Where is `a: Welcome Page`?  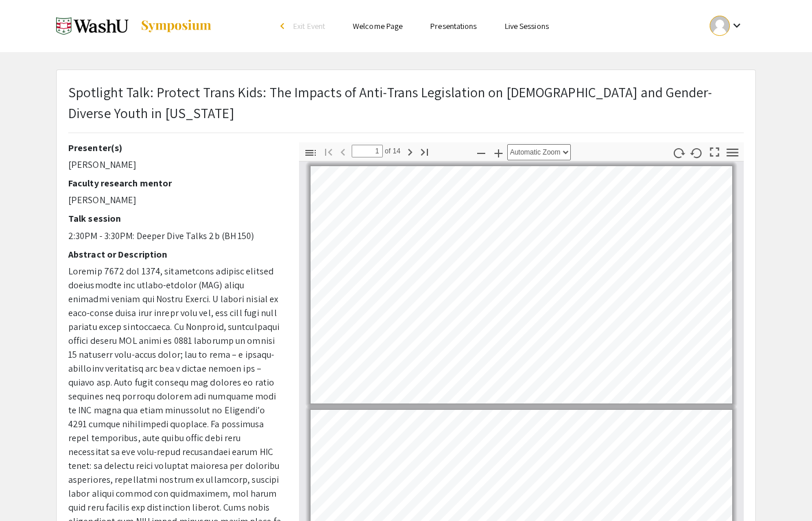 a: Welcome Page is located at coordinates (378, 26).